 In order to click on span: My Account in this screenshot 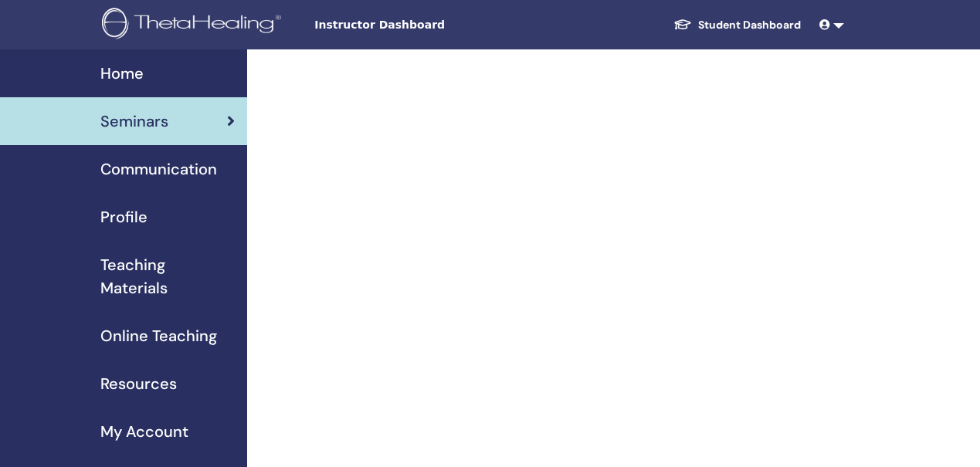, I will do `click(144, 432)`.